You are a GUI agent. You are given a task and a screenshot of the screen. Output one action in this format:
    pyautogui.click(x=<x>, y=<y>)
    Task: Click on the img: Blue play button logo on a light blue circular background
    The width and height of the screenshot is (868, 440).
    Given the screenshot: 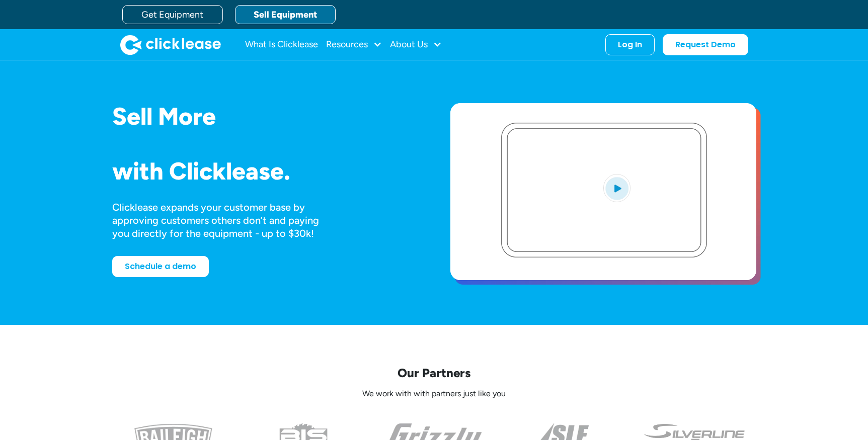 What is the action you would take?
    pyautogui.click(x=617, y=188)
    